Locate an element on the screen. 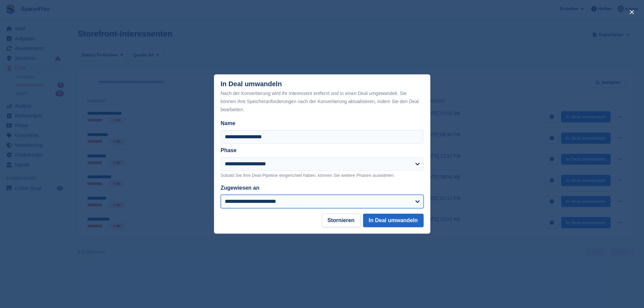 Image resolution: width=644 pixels, height=308 pixels. label: Phase is located at coordinates (228, 151).